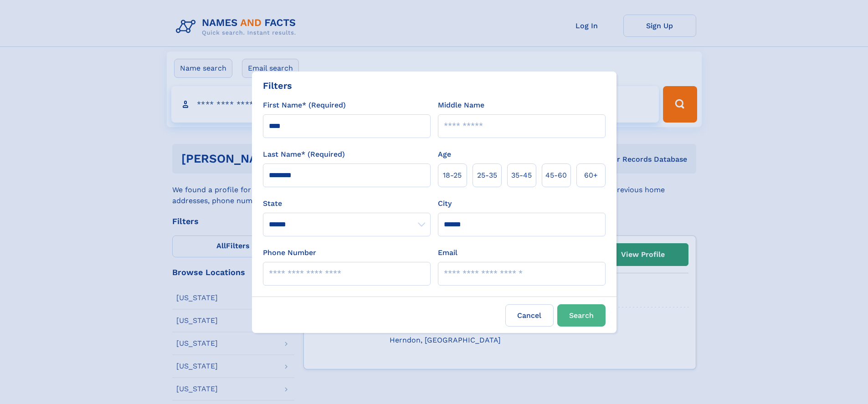 The image size is (868, 404). Describe the element at coordinates (304, 105) in the screenshot. I see `label: First Name* (Required)` at that location.